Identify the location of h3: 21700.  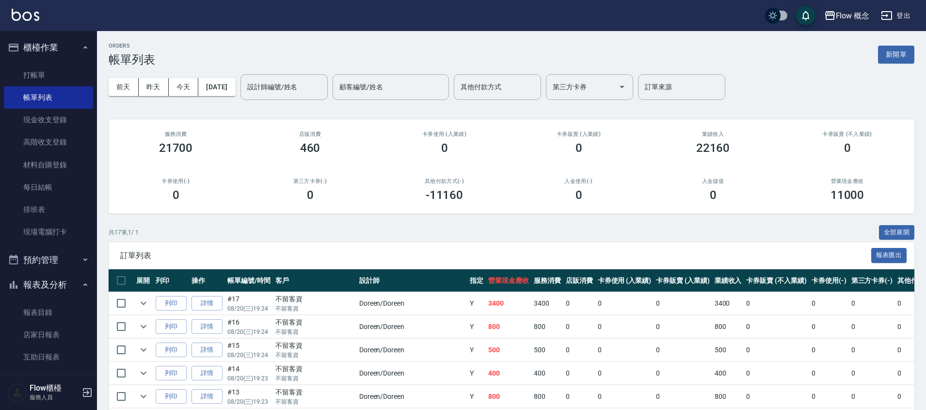
(176, 148).